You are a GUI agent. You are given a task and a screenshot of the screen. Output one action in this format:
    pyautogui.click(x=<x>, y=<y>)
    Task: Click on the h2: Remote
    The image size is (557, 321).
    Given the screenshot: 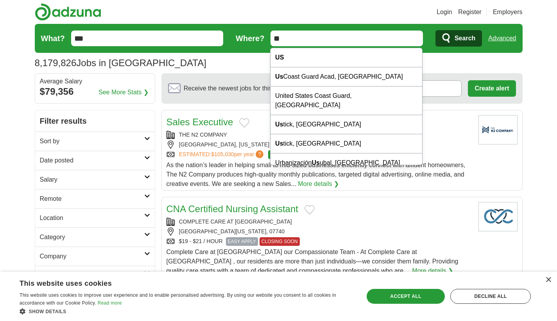 What is the action you would take?
    pyautogui.click(x=92, y=199)
    